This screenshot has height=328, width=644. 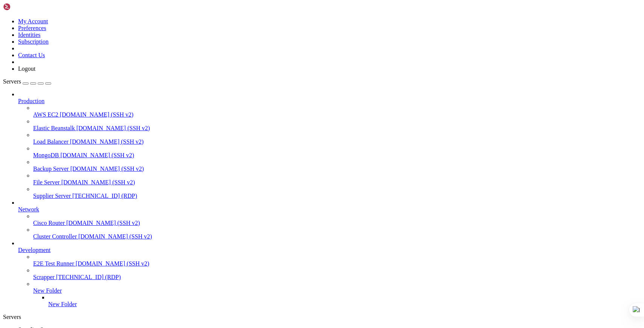 I want to click on span: Network, so click(x=29, y=209).